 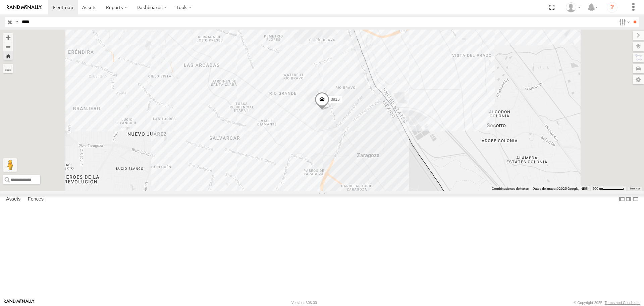 I want to click on button: Combinaciones de teclas, so click(x=510, y=188).